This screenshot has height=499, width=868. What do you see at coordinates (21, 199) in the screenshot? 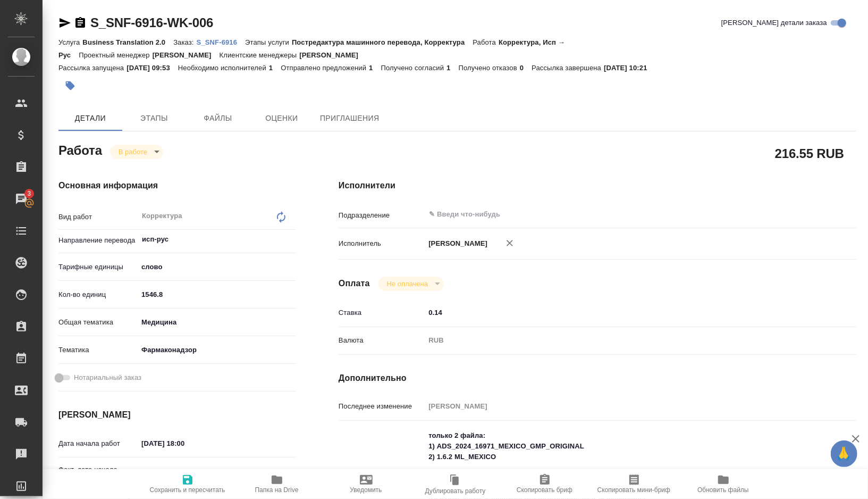
I see `a: 3` at bounding box center [21, 199].